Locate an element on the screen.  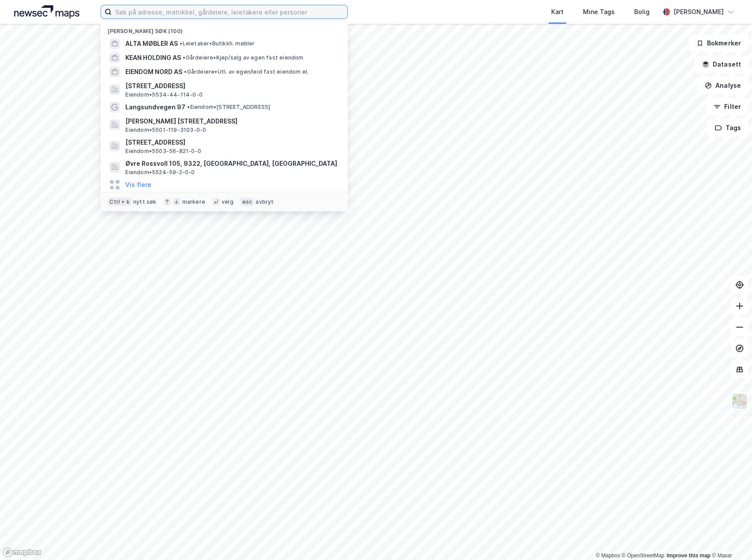
button: Filter is located at coordinates (727, 107).